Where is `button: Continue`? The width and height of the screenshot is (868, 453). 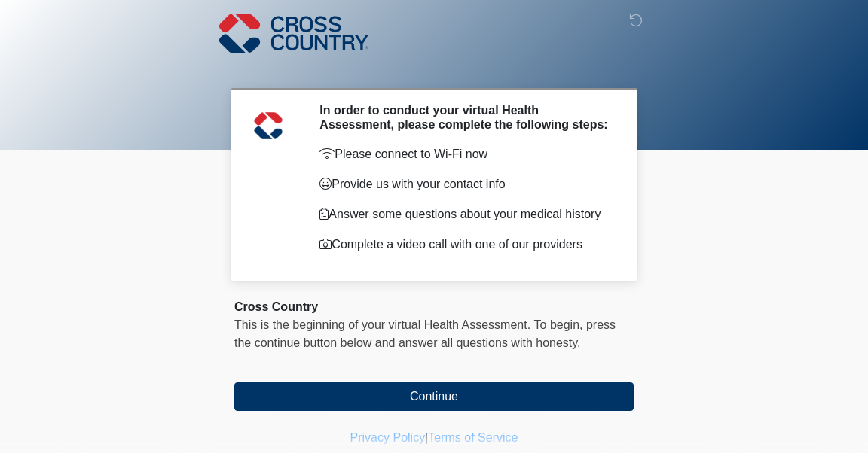 button: Continue is located at coordinates (434, 396).